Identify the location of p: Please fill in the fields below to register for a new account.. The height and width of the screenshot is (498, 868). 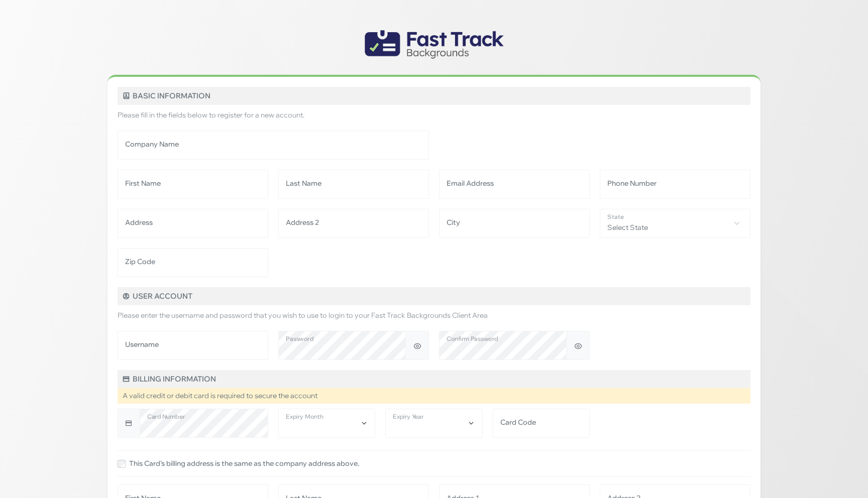
(434, 115).